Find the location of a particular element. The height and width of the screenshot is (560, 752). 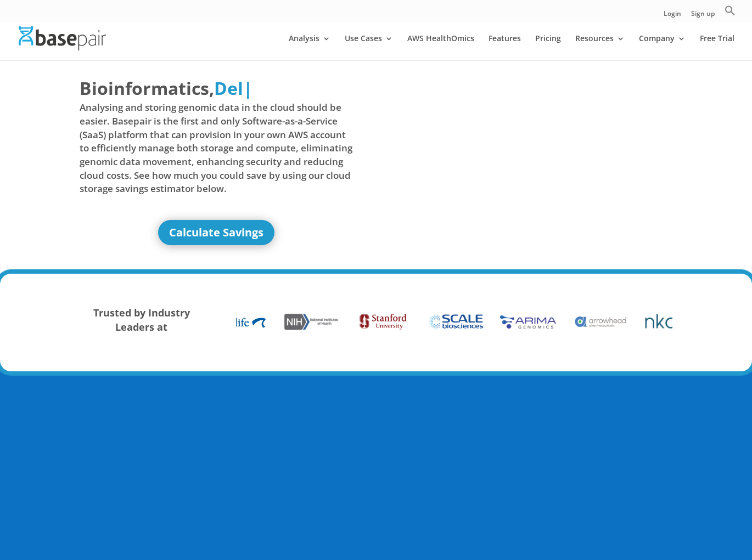

svg: Search is located at coordinates (730, 10).